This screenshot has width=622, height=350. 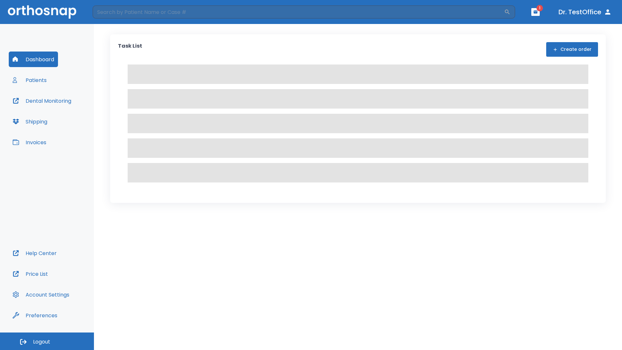 I want to click on button: Patients, so click(x=29, y=80).